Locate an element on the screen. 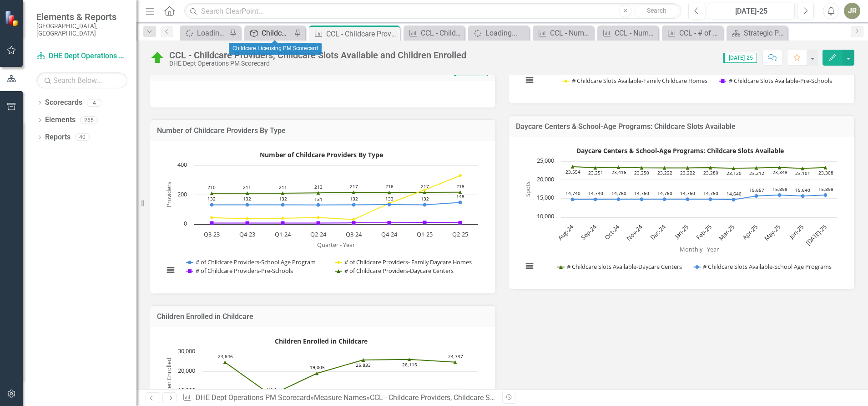 This screenshot has width=868, height=406. button: Show # Childcare Slots Available-School Age Programs is located at coordinates (763, 267).